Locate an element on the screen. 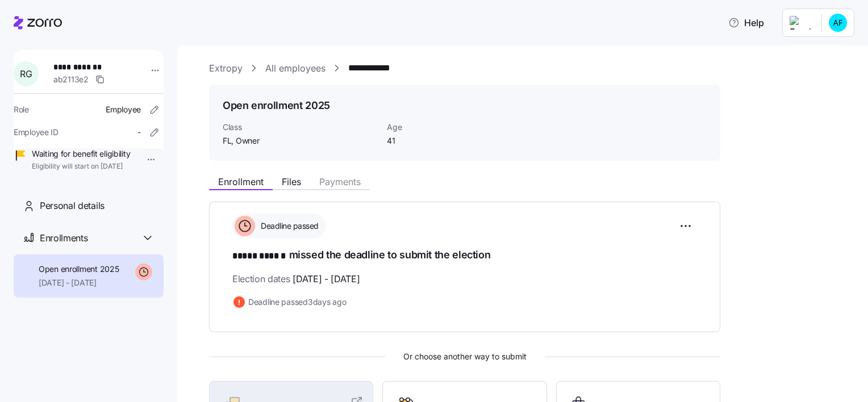  span: Or choose another way to submit is located at coordinates (465, 357).